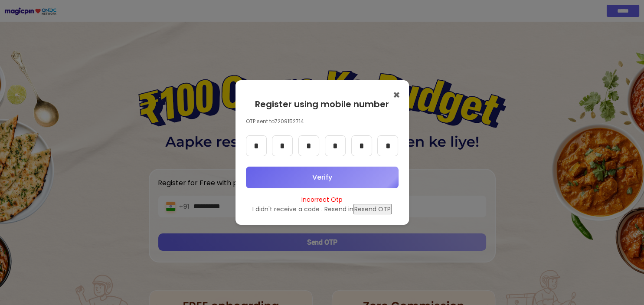  I want to click on h3: Register using mobile number, so click(322, 106).